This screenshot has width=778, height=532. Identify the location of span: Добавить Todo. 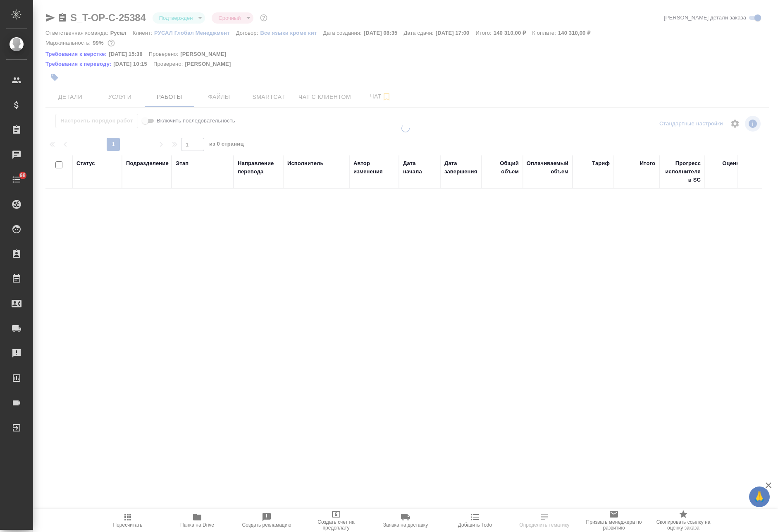
(475, 525).